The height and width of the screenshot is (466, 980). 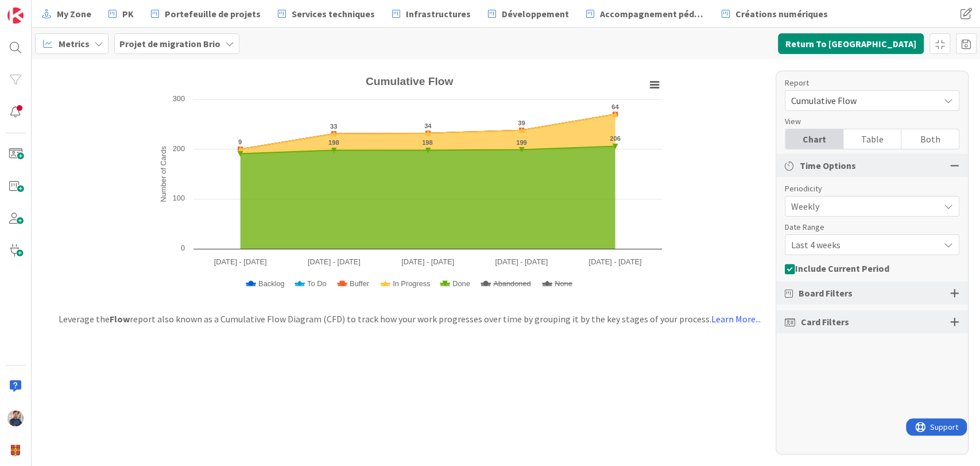 I want to click on a: Portefeuille de projets, so click(x=206, y=14).